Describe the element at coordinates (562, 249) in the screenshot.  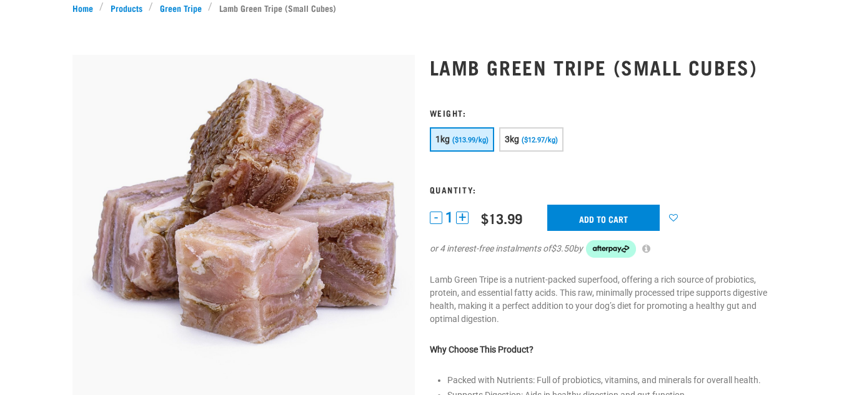
I see `span: $3.50` at that location.